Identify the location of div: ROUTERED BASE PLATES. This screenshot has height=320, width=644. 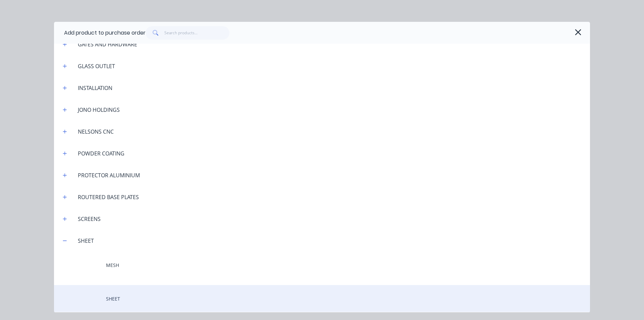
(108, 197).